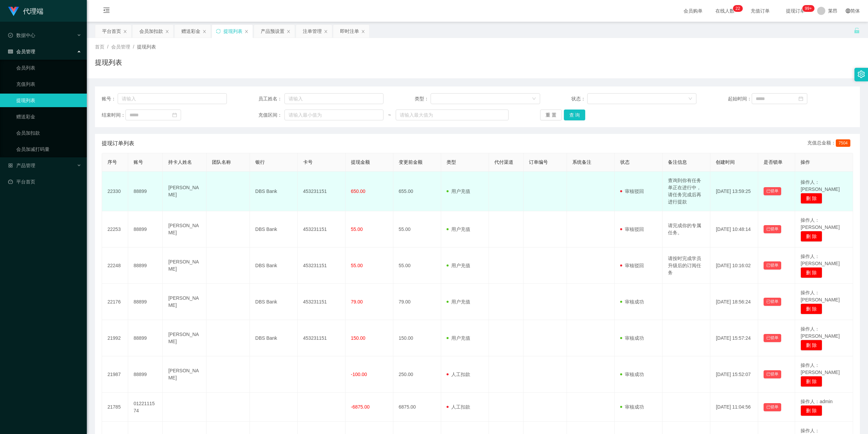 This screenshot has height=434, width=868. What do you see at coordinates (411, 162) in the screenshot?
I see `span: 变更前金额` at bounding box center [411, 162].